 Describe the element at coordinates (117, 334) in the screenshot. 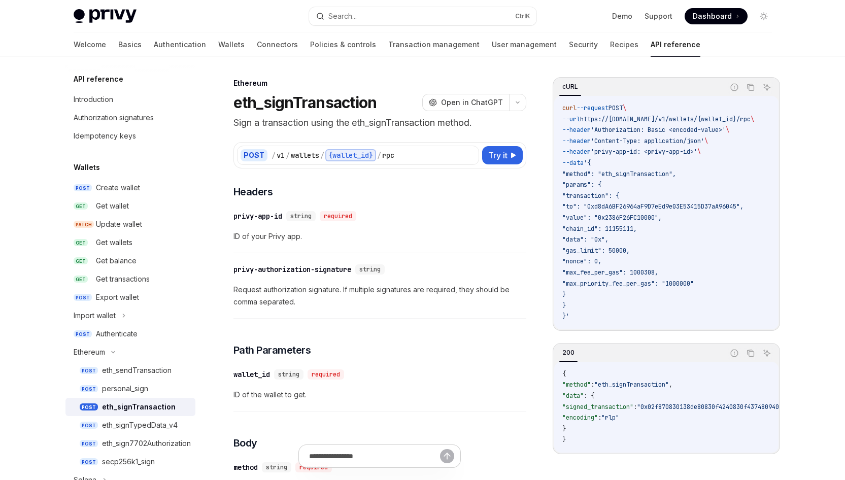

I see `div: Authenticate` at that location.